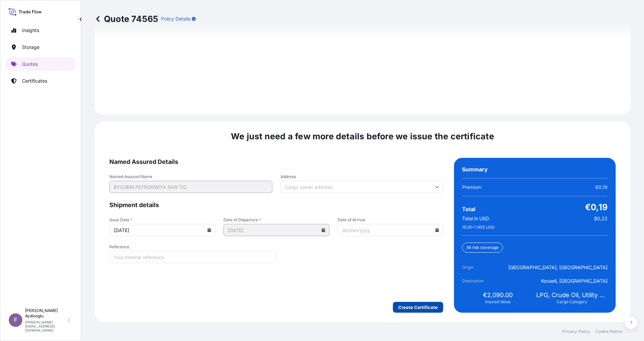 This screenshot has height=341, width=644. What do you see at coordinates (30, 30) in the screenshot?
I see `p: Insights` at bounding box center [30, 30].